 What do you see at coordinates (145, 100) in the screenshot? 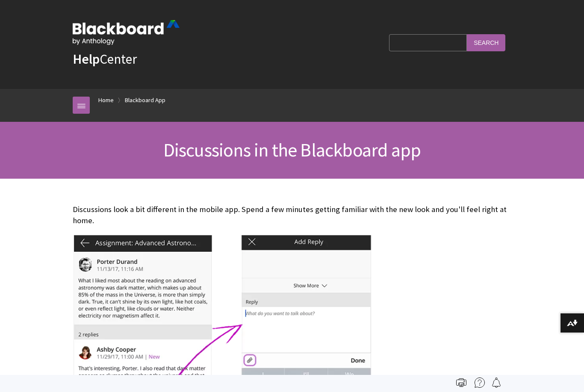
I see `a: Blackboard App` at bounding box center [145, 100].